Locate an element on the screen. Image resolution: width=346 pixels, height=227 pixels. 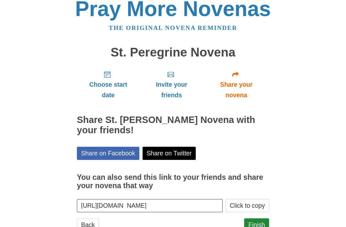
a: Share your novena is located at coordinates (236, 84).